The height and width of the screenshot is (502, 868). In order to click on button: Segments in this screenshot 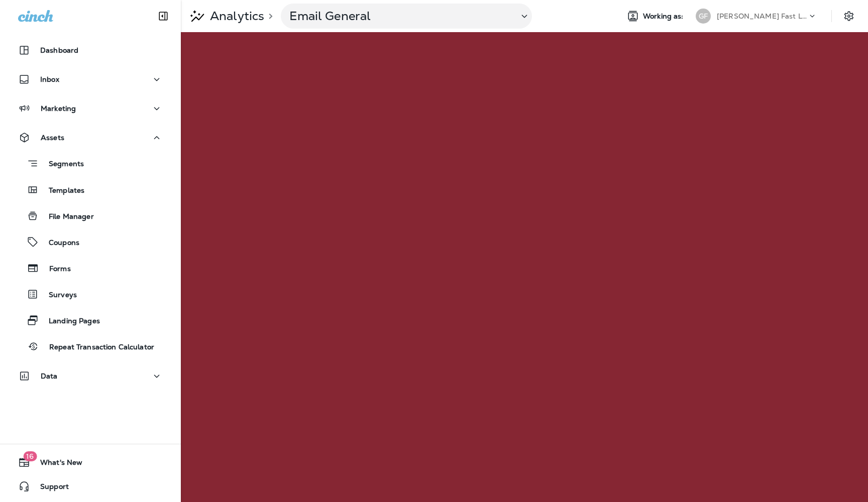, I will do `click(91, 163)`.